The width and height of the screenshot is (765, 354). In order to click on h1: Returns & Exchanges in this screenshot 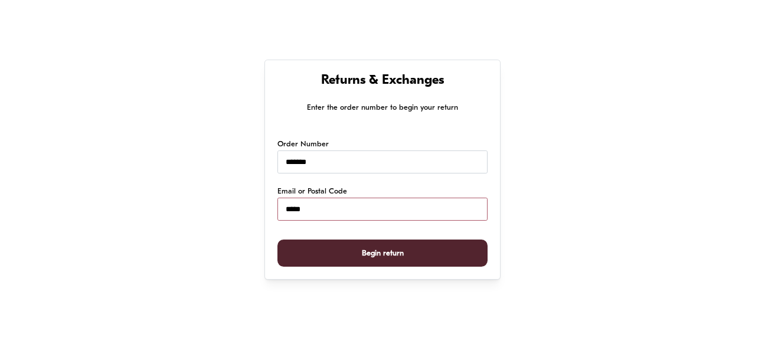, I will do `click(382, 81)`.